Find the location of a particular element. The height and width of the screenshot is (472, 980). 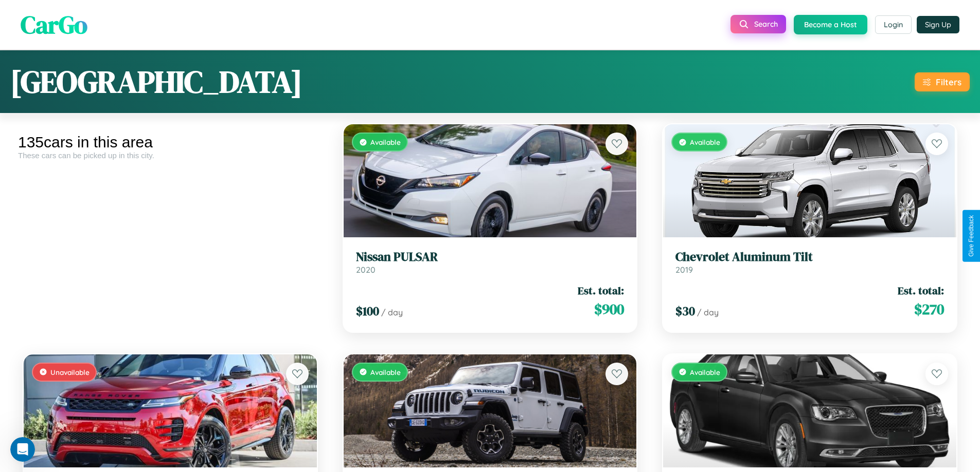

h3: Chevrolet Aluminum Tilt is located at coordinates (810, 257).